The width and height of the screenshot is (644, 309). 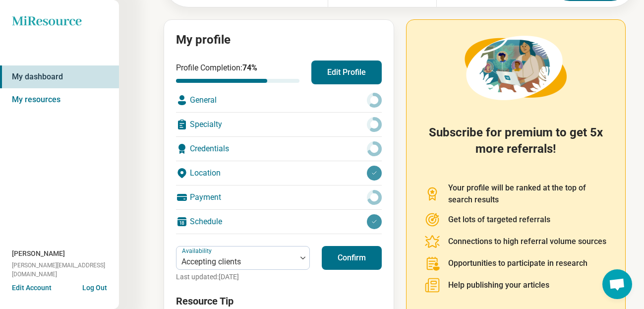 What do you see at coordinates (278, 173) in the screenshot?
I see `div: Location` at bounding box center [278, 173].